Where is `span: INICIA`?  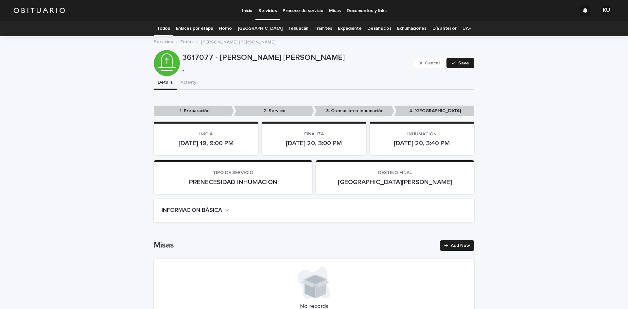 span: INICIA is located at coordinates (206, 134).